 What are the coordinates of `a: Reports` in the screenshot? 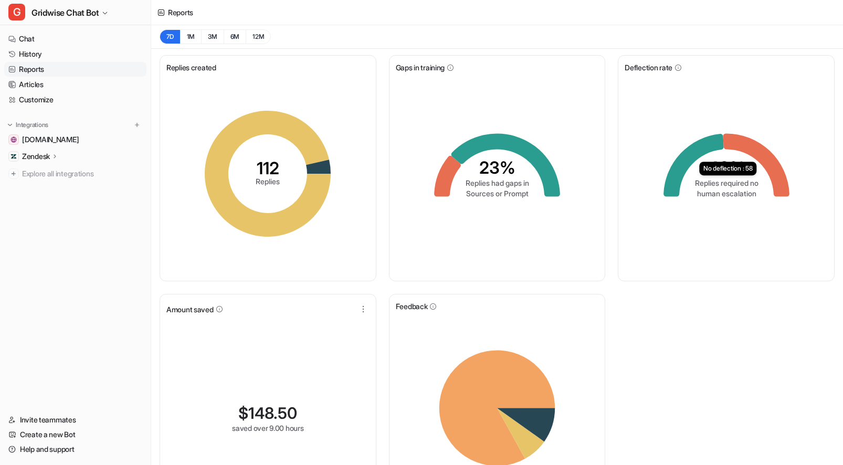 It's located at (75, 69).